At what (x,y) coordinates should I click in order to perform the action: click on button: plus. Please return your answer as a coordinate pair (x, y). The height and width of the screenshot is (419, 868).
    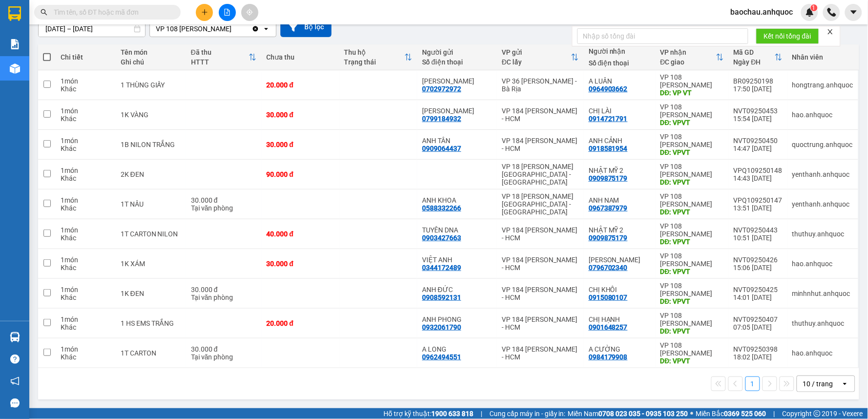
    Looking at the image, I should click on (204, 12).